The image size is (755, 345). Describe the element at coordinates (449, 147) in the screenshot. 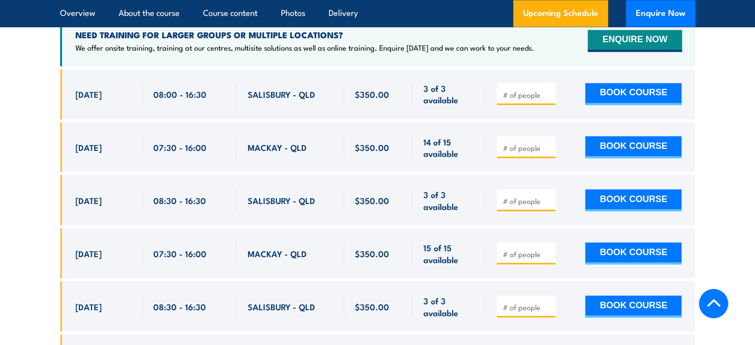

I see `span: 14 of 15 available` at that location.